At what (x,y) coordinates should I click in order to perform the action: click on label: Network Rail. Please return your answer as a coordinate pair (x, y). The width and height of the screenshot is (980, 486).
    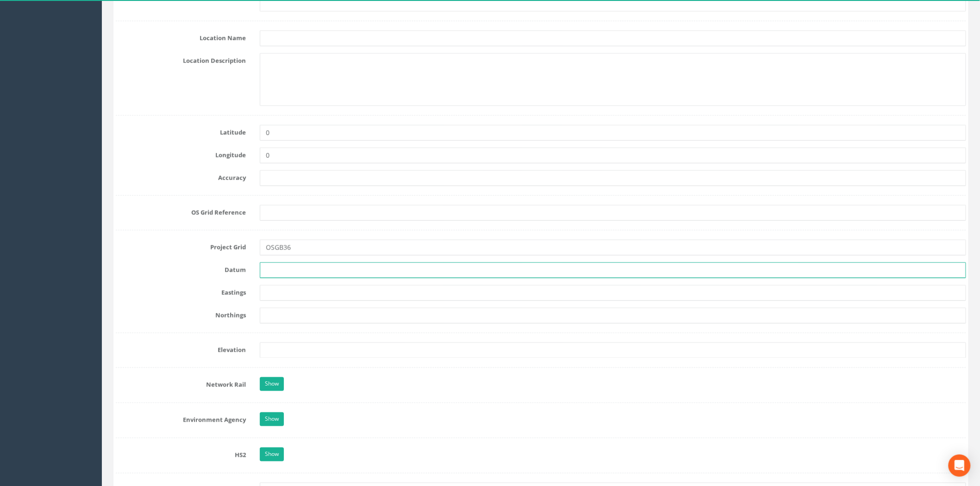
    Looking at the image, I should click on (180, 384).